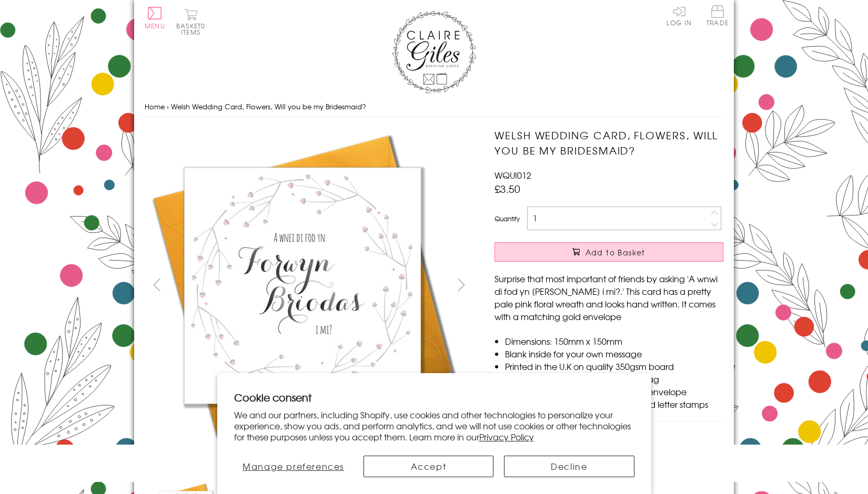 Image resolution: width=868 pixels, height=494 pixels. I want to click on span: Manage preferences, so click(293, 467).